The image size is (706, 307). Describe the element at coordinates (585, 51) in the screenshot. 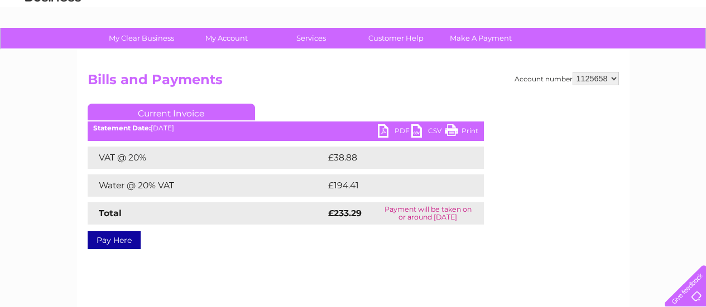

I see `a: Telecoms` at that location.